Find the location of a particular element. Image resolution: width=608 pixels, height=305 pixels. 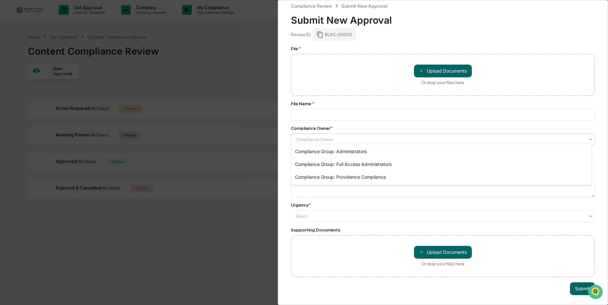

div: Urgency is located at coordinates (301, 205).